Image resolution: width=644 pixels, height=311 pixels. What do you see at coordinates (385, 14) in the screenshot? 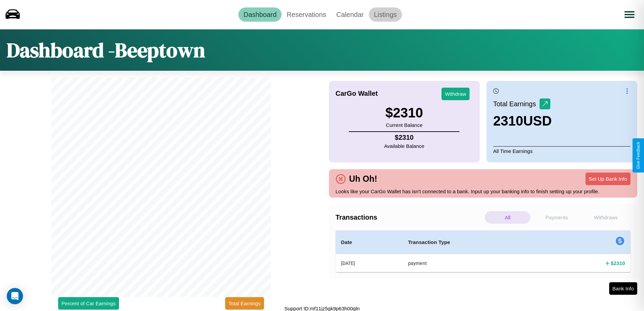
I see `a: Listings` at bounding box center [385, 14].